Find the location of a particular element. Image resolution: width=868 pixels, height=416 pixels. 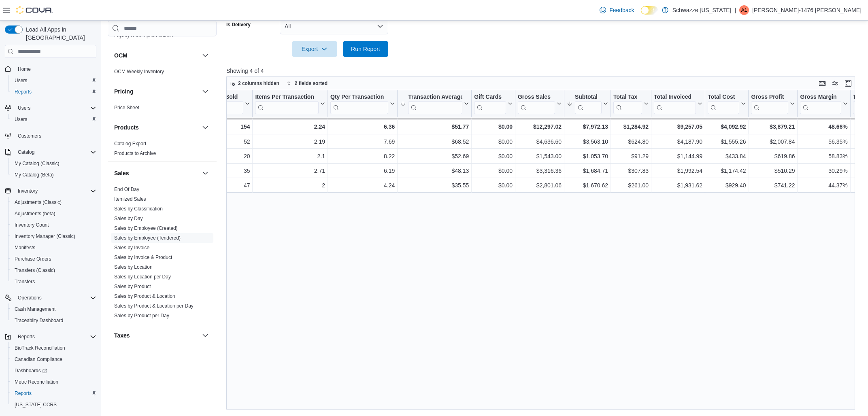

span: Export is located at coordinates (315, 49).